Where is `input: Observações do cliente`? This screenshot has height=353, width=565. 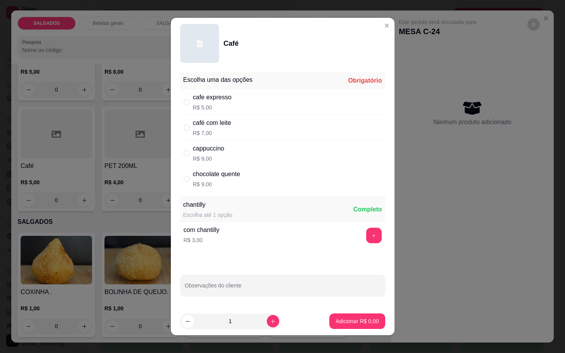
input: Observações do cliente is located at coordinates (283, 289).